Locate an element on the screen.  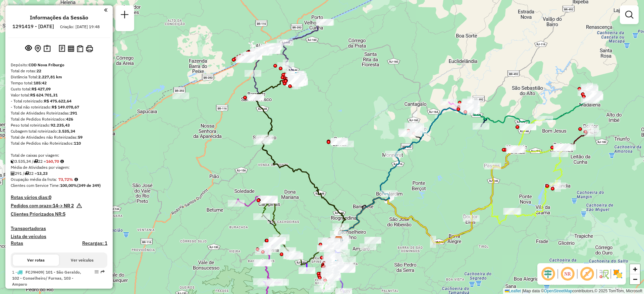
i: Cubagem total roteirizado is located at coordinates (13, 161).